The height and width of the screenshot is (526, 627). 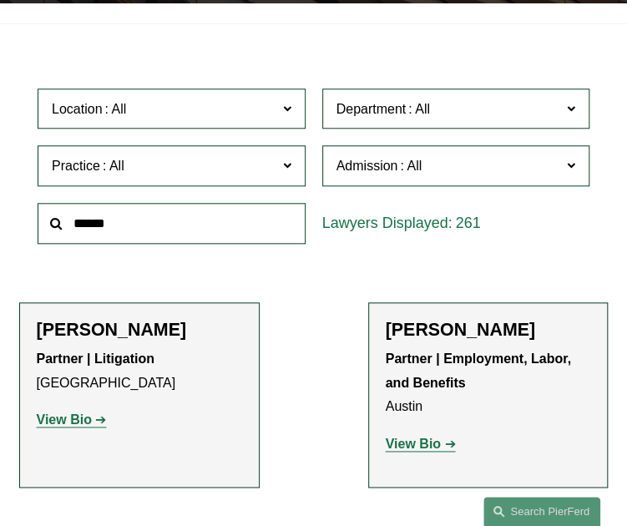 I want to click on strong: Partner | Litigation, so click(x=95, y=358).